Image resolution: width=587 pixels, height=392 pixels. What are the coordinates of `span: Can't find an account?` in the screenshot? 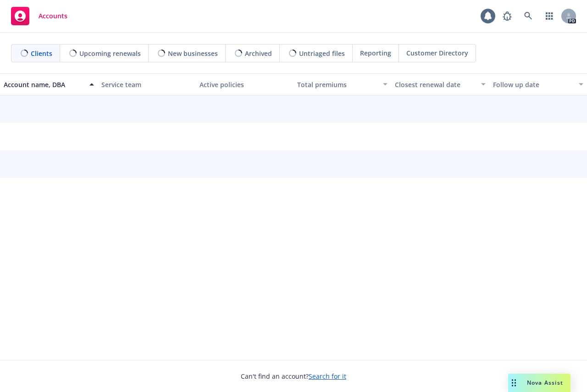 It's located at (293, 376).